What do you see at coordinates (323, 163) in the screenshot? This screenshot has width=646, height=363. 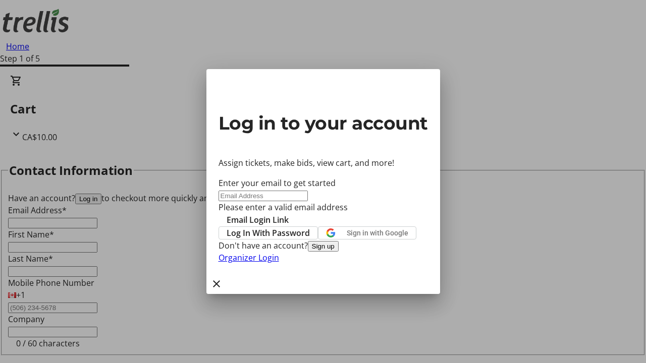 I see `p: Assign tickets, make bids, view cart, and more!` at bounding box center [323, 163].